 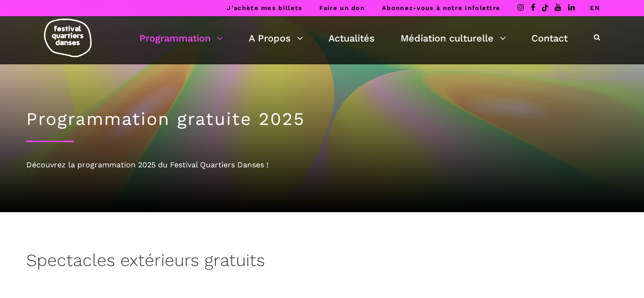 What do you see at coordinates (264, 8) in the screenshot?
I see `a: J’achète mes billets` at bounding box center [264, 8].